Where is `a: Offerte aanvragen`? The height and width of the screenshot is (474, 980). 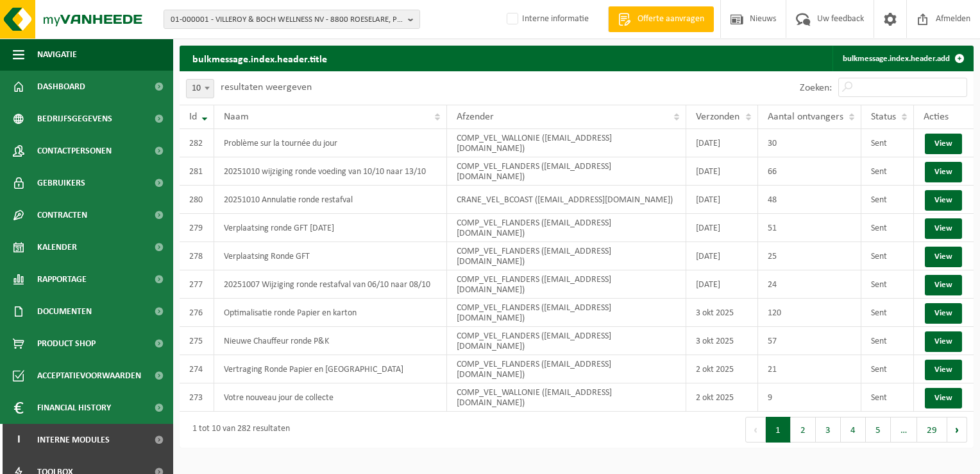
a: Offerte aanvragen is located at coordinates (661, 20).